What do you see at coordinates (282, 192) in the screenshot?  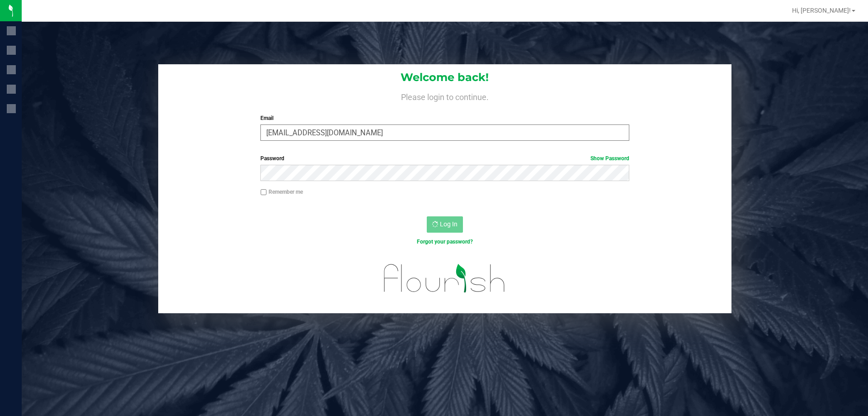 I see `label: Remember me` at bounding box center [282, 192].